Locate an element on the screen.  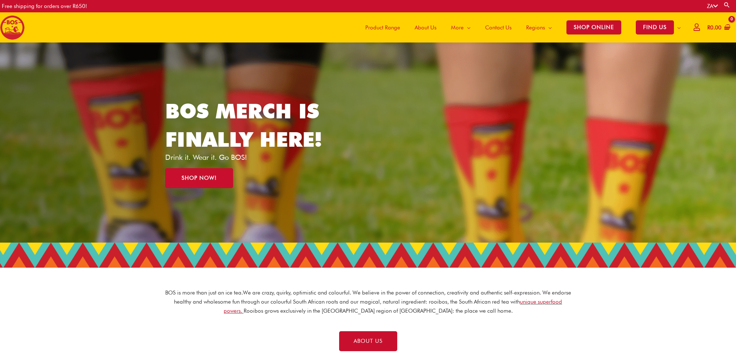
a: Search button is located at coordinates (727, 5).